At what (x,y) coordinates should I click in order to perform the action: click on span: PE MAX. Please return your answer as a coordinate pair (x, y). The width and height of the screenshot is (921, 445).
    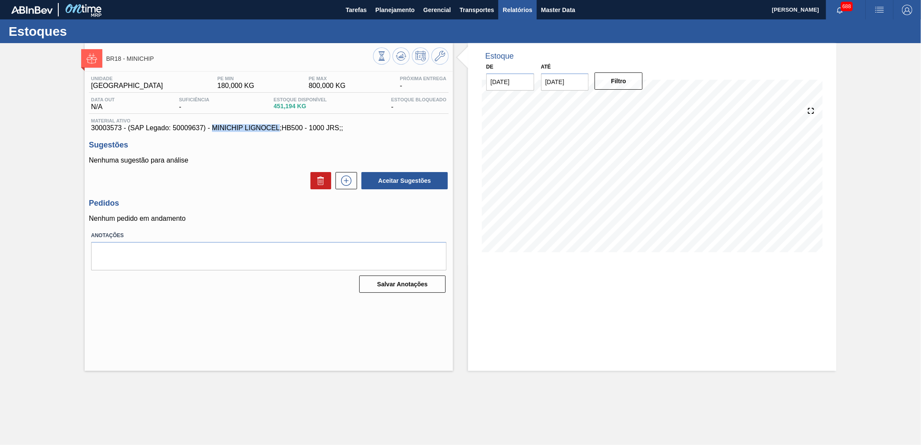
    Looking at the image, I should click on (327, 79).